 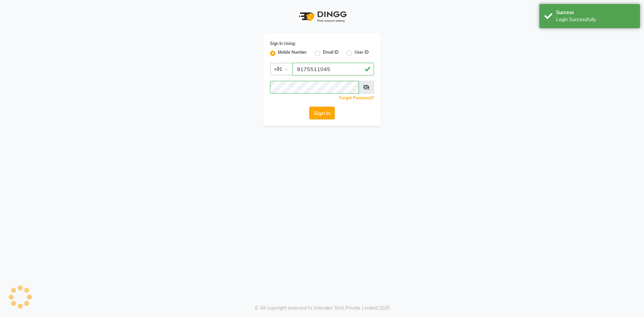 What do you see at coordinates (595, 12) in the screenshot?
I see `div: Success` at bounding box center [595, 12].